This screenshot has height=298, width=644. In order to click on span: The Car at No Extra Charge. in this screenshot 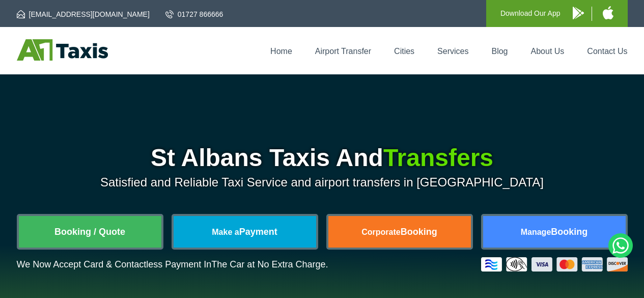, I will do `click(269, 265)`.